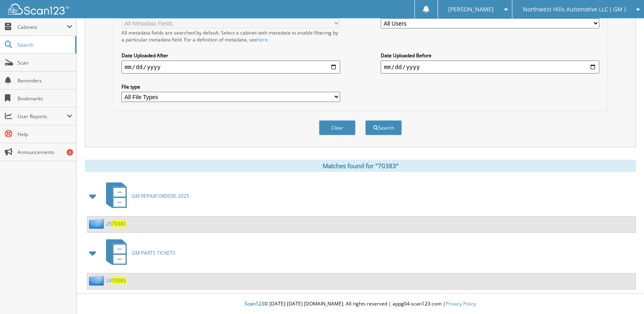 This screenshot has width=644, height=314. Describe the element at coordinates (337, 127) in the screenshot. I see `button: Clear` at that location.